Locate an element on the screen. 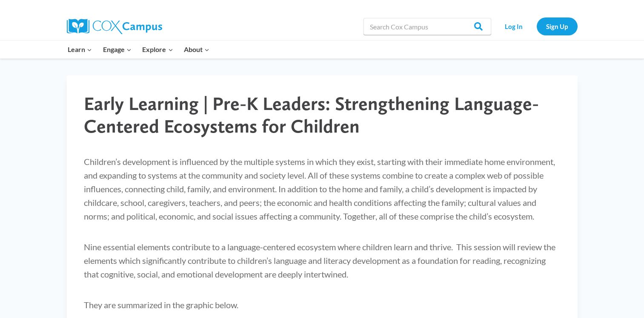 This screenshot has height=318, width=644. span: Explore is located at coordinates (158, 49).